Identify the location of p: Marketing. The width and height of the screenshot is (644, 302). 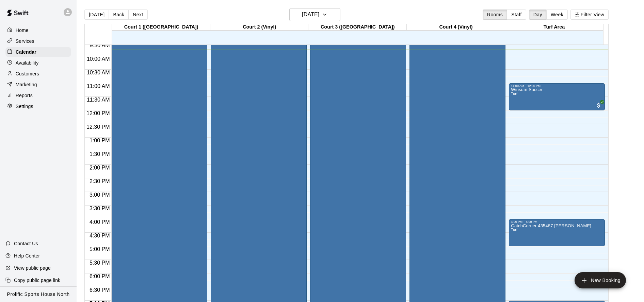
(26, 84).